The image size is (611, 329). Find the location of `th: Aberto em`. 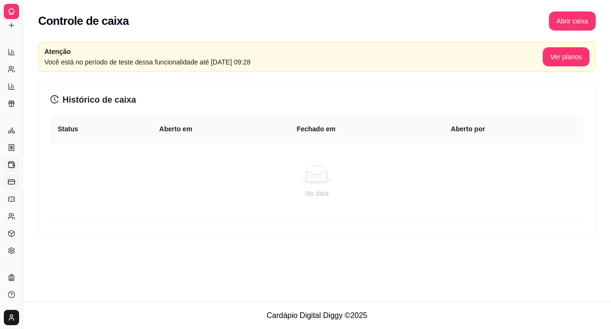

th: Aberto em is located at coordinates (221, 129).